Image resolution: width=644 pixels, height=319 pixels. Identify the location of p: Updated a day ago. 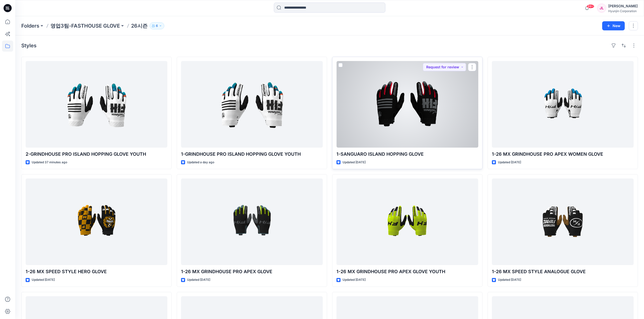
(201, 163).